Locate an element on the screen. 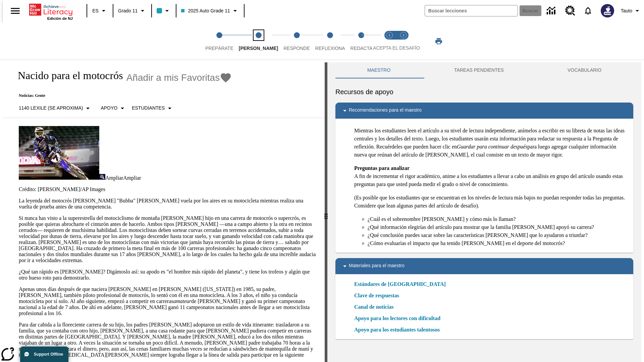 The width and height of the screenshot is (644, 362). a: Apoyo para los estudiantes talentosos is located at coordinates (399, 330).